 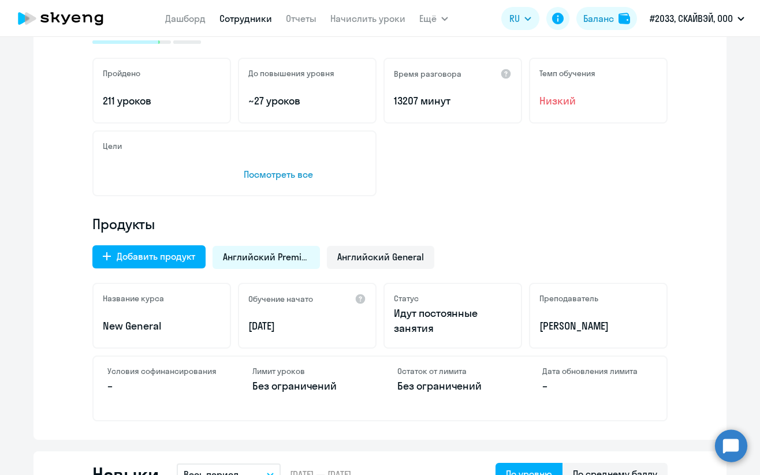 What do you see at coordinates (162, 371) in the screenshot?
I see `h4: Условия софинансирования` at bounding box center [162, 371].